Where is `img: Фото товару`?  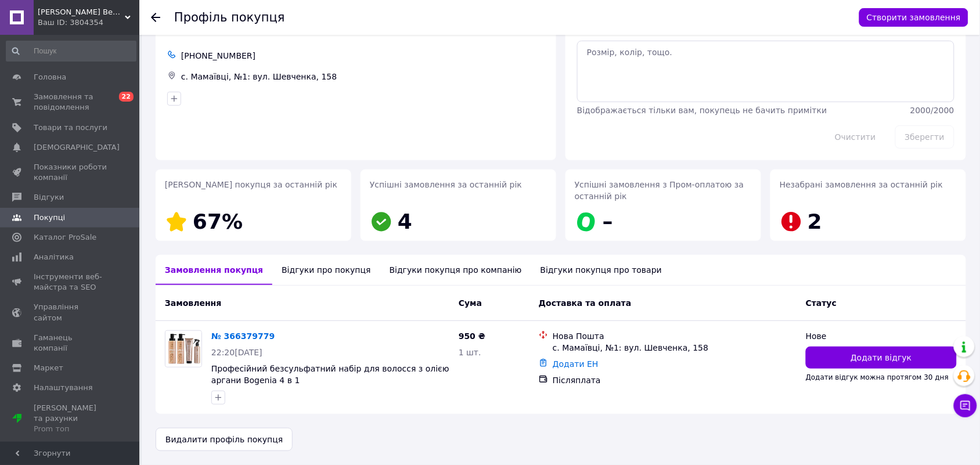
img: Фото товару is located at coordinates (184, 349).